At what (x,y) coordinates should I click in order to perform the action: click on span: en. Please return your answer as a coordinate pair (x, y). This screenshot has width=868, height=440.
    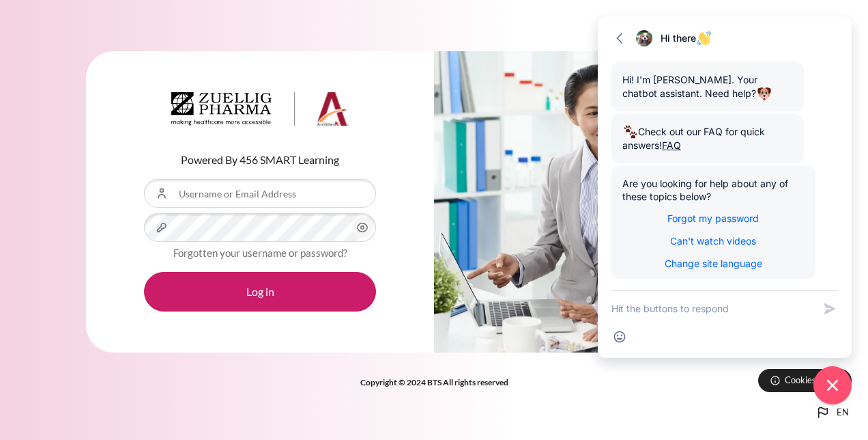
    Looking at the image, I should click on (842, 413).